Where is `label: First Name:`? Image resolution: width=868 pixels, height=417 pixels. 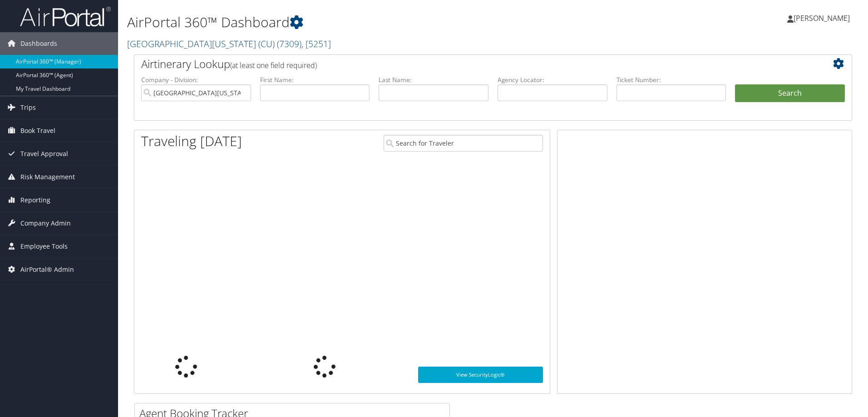
label: First Name: is located at coordinates (315, 80).